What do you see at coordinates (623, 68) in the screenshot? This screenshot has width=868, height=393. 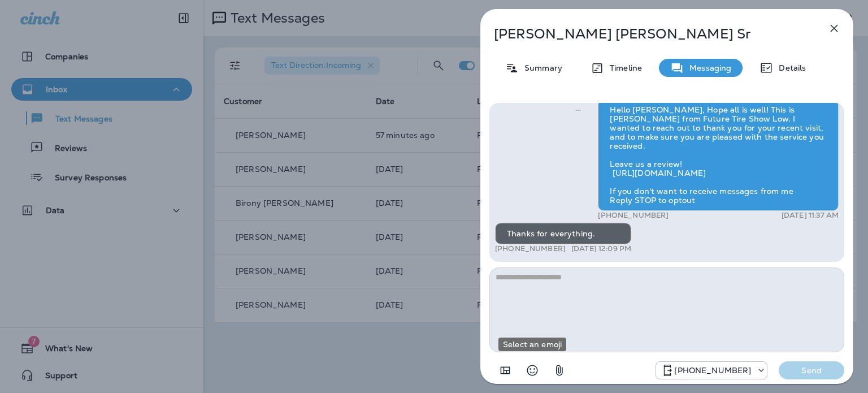 I see `p: Timeline` at bounding box center [623, 68].